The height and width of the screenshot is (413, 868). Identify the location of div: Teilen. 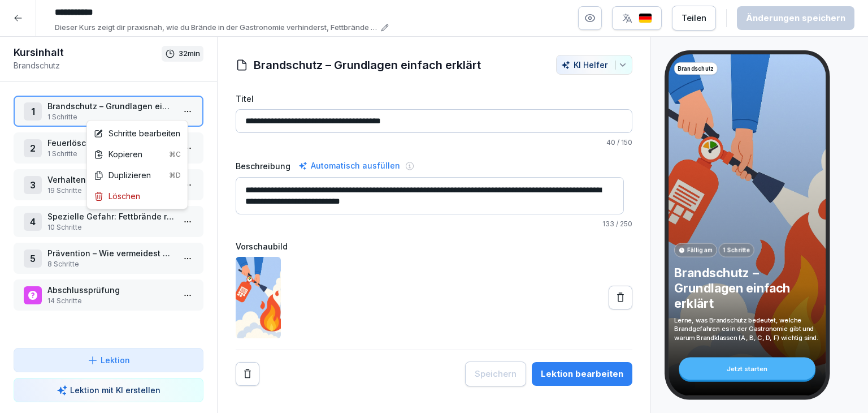
(694, 18).